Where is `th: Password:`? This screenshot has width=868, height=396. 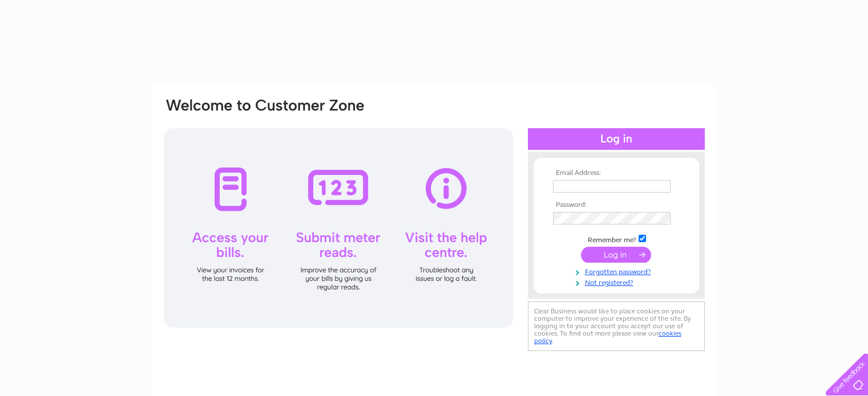 th: Password: is located at coordinates (616, 206).